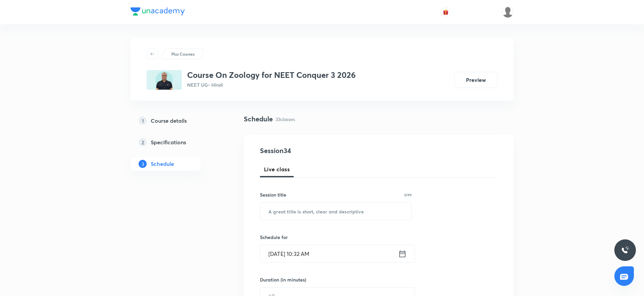 This screenshot has height=296, width=644. I want to click on h4: Session 34, so click(321, 151).